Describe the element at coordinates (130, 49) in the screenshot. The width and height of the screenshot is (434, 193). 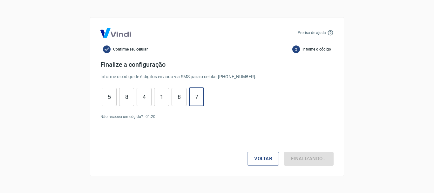
I see `span: Confirme seu celular` at that location.